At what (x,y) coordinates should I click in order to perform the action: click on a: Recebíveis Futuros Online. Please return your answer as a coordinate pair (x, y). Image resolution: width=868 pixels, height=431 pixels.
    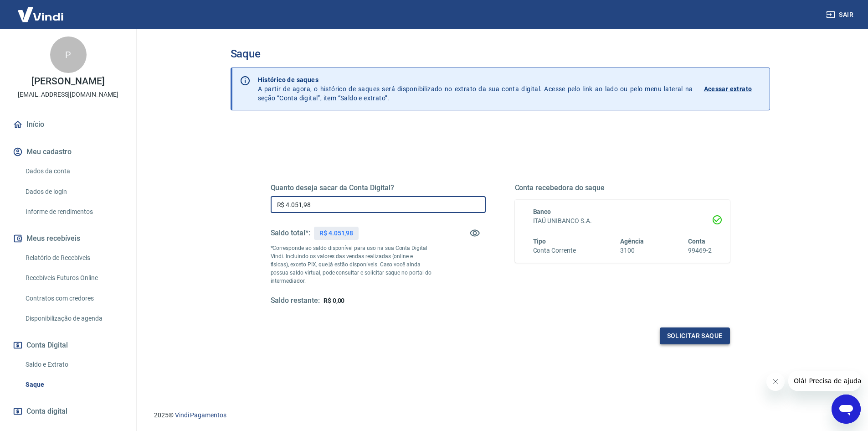
    Looking at the image, I should click on (73, 278).